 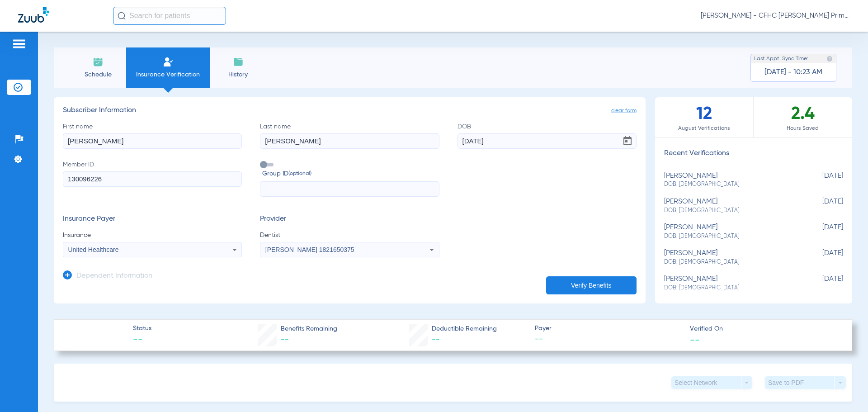 I want to click on img: History, so click(x=238, y=62).